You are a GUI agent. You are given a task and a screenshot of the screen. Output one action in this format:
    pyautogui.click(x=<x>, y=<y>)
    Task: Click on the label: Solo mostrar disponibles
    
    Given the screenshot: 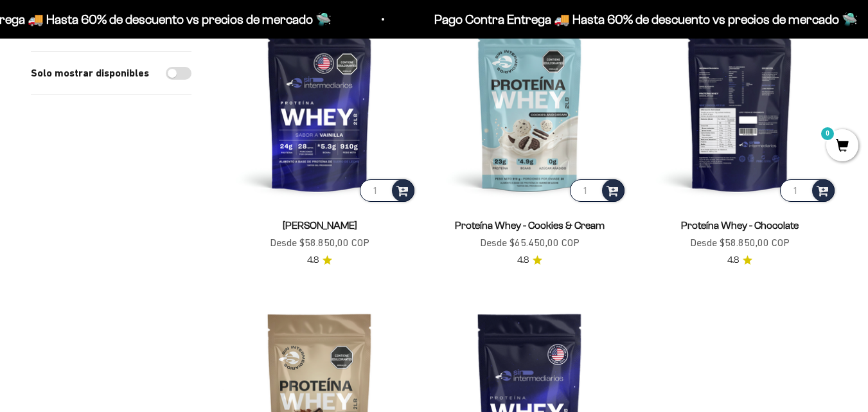 What is the action you would take?
    pyautogui.click(x=90, y=73)
    